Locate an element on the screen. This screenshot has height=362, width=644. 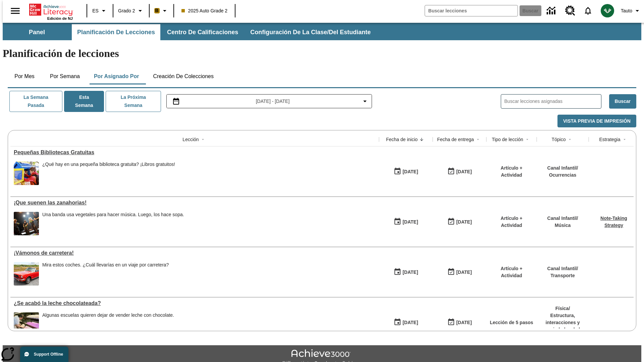
button: Esta semana is located at coordinates (83, 102).